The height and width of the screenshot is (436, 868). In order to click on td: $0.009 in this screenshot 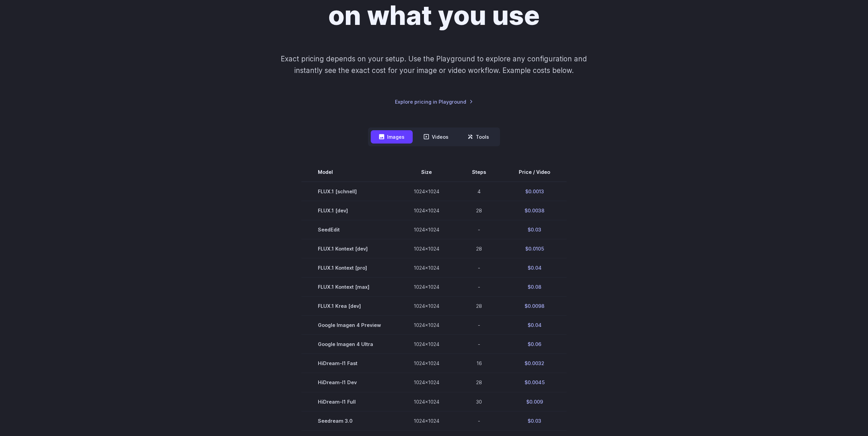, I will do `click(535, 401)`.